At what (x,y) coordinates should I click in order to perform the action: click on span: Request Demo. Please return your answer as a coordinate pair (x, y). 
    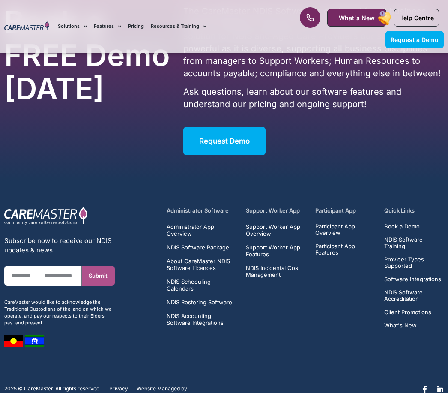
    Looking at the image, I should click on (224, 141).